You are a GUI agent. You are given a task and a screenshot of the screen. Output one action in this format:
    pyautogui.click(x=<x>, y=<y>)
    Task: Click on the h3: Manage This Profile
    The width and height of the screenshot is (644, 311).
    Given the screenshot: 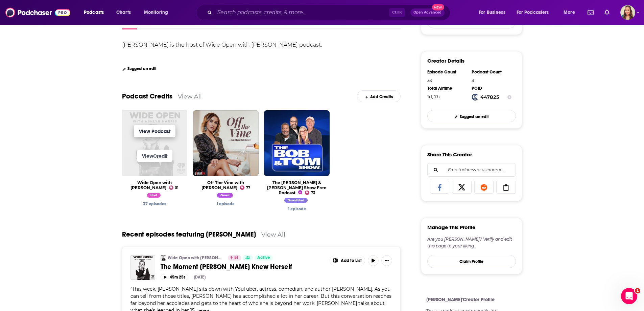 What is the action you would take?
    pyautogui.click(x=451, y=227)
    